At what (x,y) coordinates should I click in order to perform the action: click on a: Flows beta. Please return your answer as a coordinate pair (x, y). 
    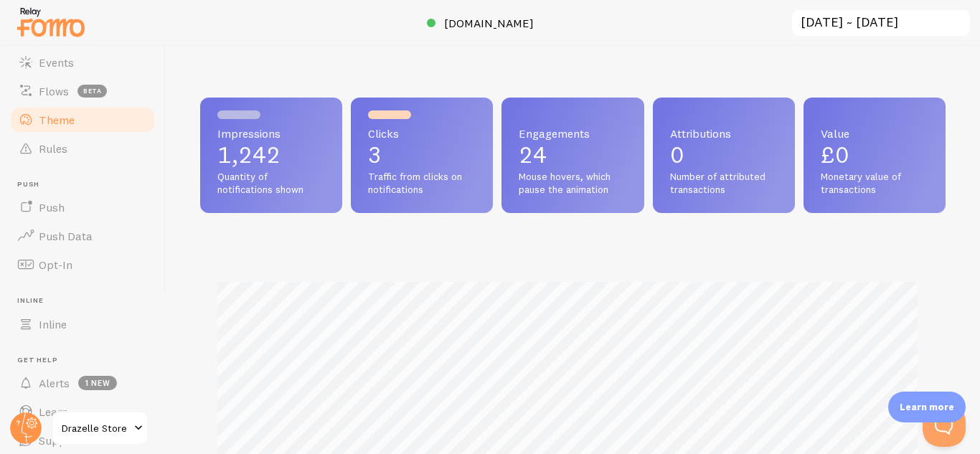
    Looking at the image, I should click on (82, 91).